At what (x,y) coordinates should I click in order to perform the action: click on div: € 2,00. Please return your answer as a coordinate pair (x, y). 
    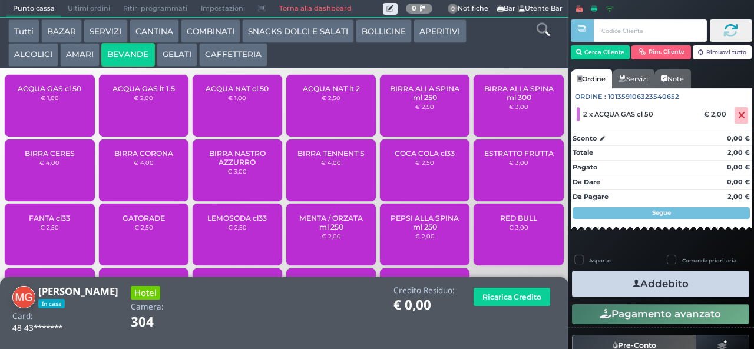
    Looking at the image, I should click on (717, 114).